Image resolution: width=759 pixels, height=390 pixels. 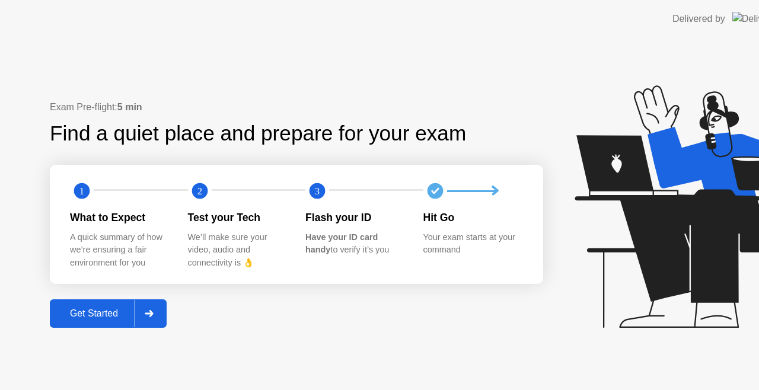 What do you see at coordinates (342, 244) in the screenshot?
I see `b: Have your ID card handy` at bounding box center [342, 244].